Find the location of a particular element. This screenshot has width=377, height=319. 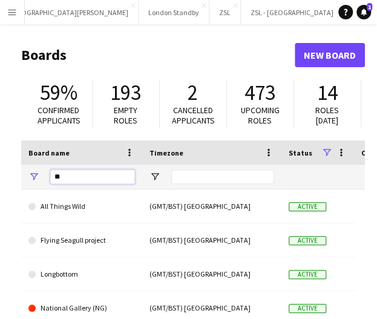

span: 2 is located at coordinates (193, 93).